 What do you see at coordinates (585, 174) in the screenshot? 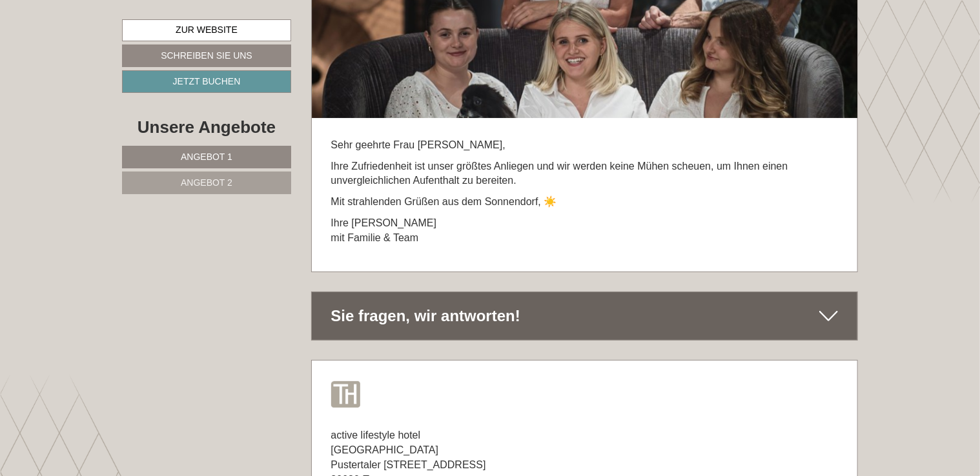
I see `p: Ihre Zufriedenheit ist unser größtes Anliegen und wir werden keine Mühen scheuen, um Ihnen einen ...` at bounding box center [585, 174].